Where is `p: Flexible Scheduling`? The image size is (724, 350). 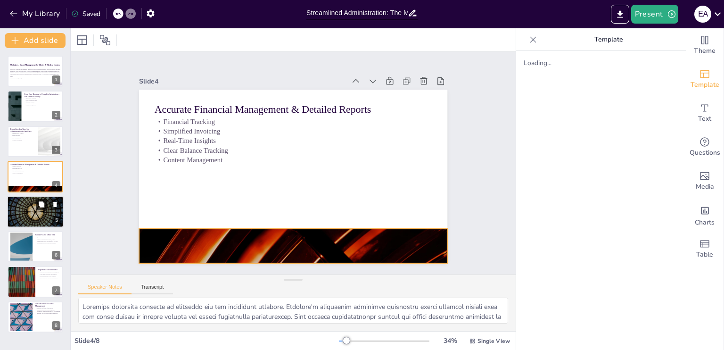 p: Flexible Scheduling is located at coordinates (23, 140).